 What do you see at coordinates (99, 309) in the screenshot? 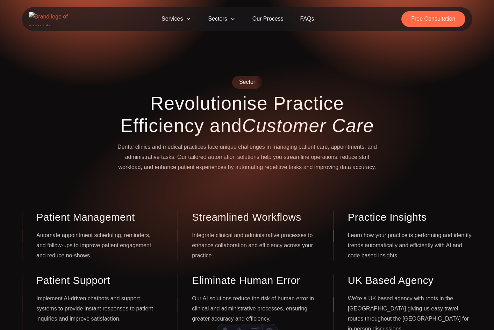
I see `p: Implement AI-driven chatbots and support systems to provide instant responses to patient inquirie...` at bounding box center [99, 309].